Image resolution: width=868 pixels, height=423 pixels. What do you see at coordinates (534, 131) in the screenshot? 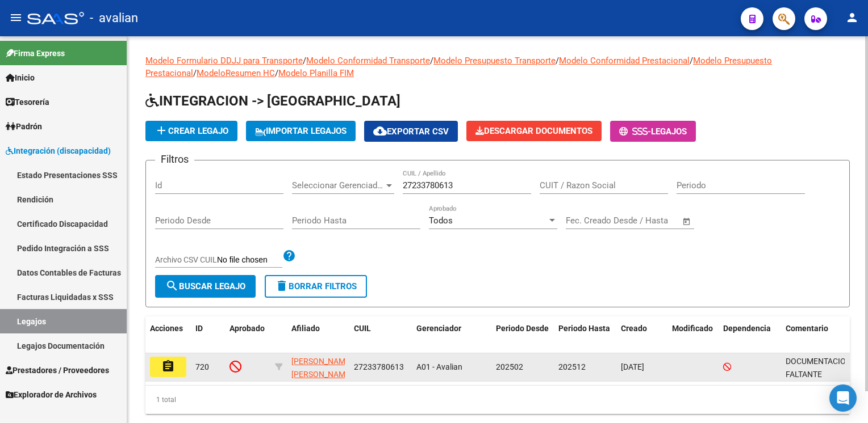
I see `span: Descargar Documentos` at bounding box center [534, 131].